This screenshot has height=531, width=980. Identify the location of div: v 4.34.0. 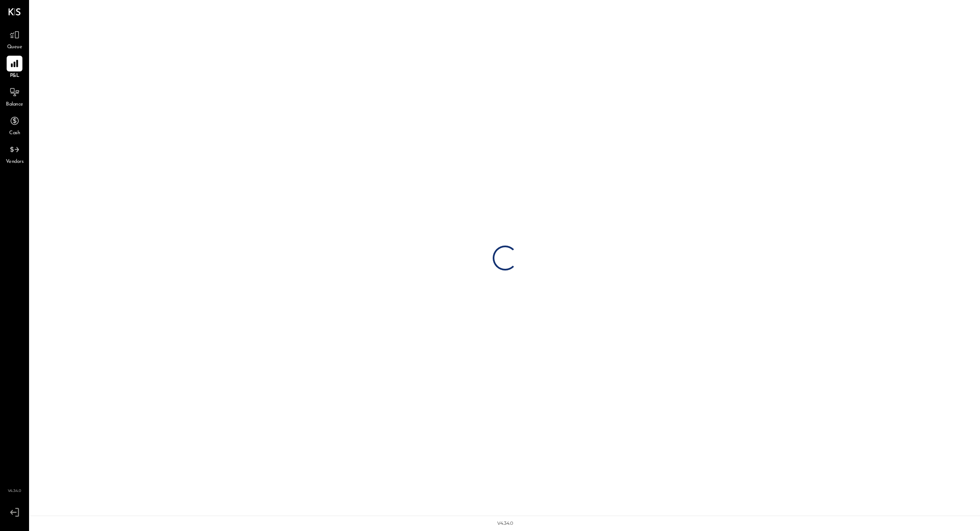
(505, 523).